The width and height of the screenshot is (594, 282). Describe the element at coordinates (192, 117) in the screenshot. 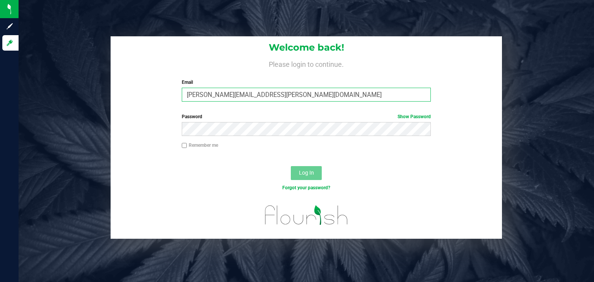

I see `span: Password` at that location.